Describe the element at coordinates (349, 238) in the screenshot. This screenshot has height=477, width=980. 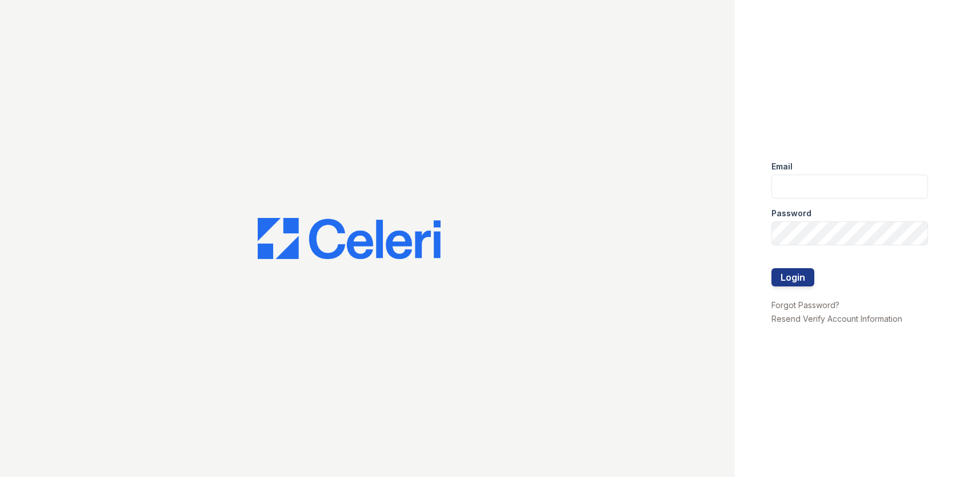
I see `img: CE_Logo_Blue-a8612792a0a2168367f1c8372b55b34899dd931a85d93a1a3d3e32e68fde9ad4.png` at that location.